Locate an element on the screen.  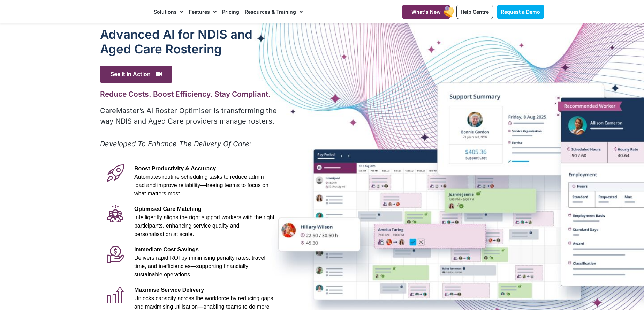
h2: Reduce Costs. Boost Efficiency. Stay Compliant. is located at coordinates (189, 94).